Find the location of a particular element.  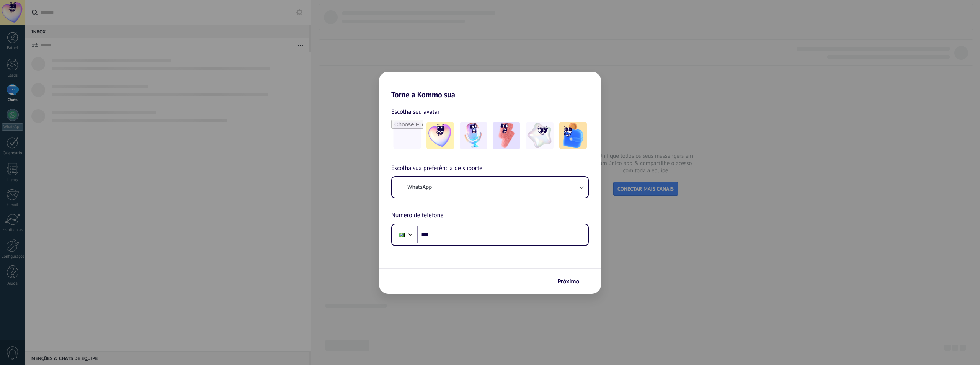

img: -1.jpeg is located at coordinates (440, 135).